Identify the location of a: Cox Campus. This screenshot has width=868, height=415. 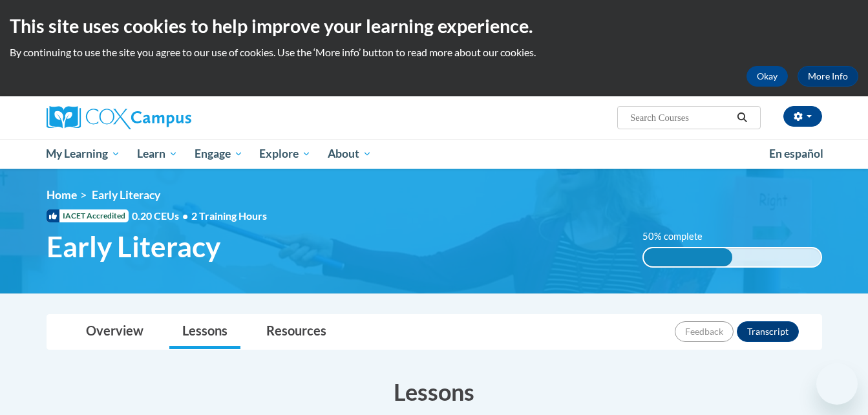
(169, 117).